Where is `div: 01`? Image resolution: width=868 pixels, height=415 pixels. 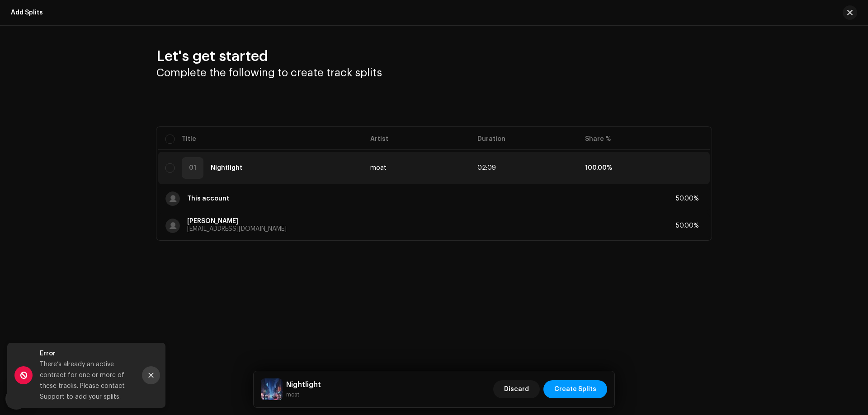 div: 01 is located at coordinates (193, 168).